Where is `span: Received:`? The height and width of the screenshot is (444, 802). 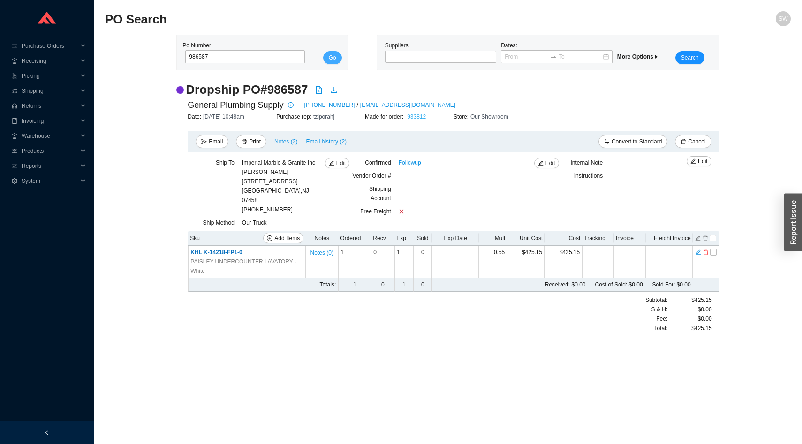 span: Received: is located at coordinates (557, 285).